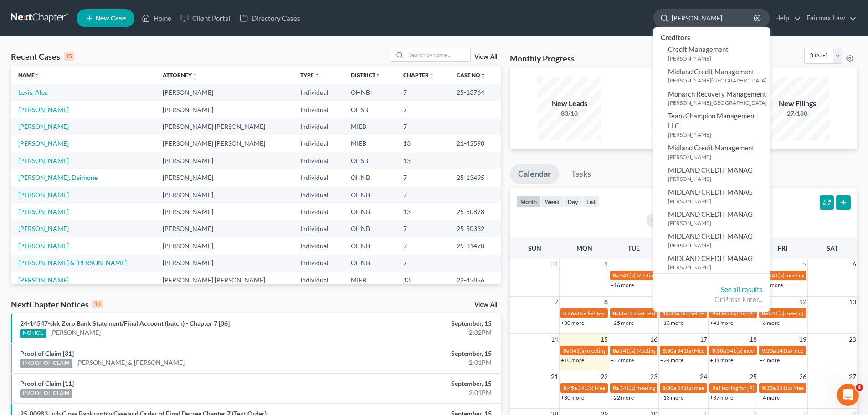  What do you see at coordinates (717, 94) in the screenshot?
I see `span: Monarch Recovery Management` at bounding box center [717, 94].